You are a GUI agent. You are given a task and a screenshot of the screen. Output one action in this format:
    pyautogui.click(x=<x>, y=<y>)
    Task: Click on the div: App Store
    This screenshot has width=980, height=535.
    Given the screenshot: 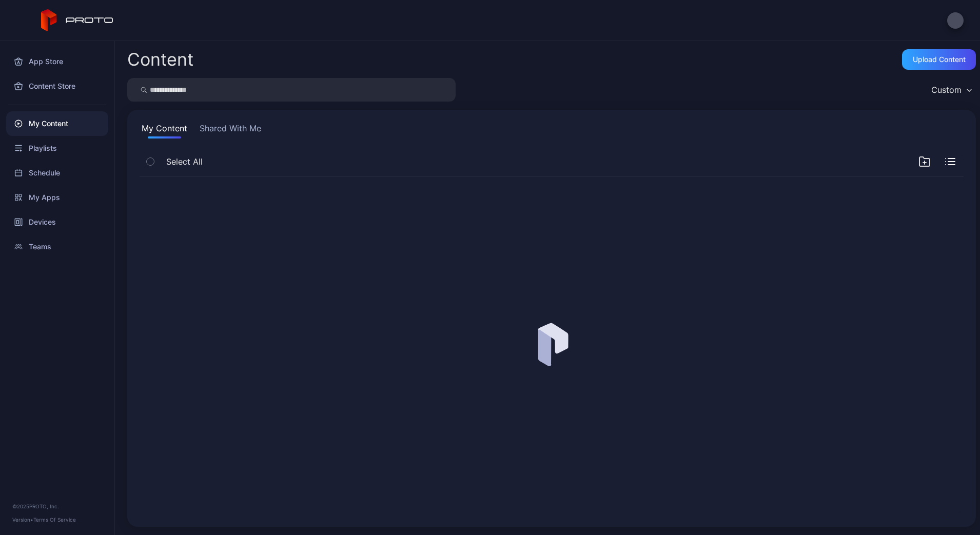 What is the action you would take?
    pyautogui.click(x=57, y=62)
    